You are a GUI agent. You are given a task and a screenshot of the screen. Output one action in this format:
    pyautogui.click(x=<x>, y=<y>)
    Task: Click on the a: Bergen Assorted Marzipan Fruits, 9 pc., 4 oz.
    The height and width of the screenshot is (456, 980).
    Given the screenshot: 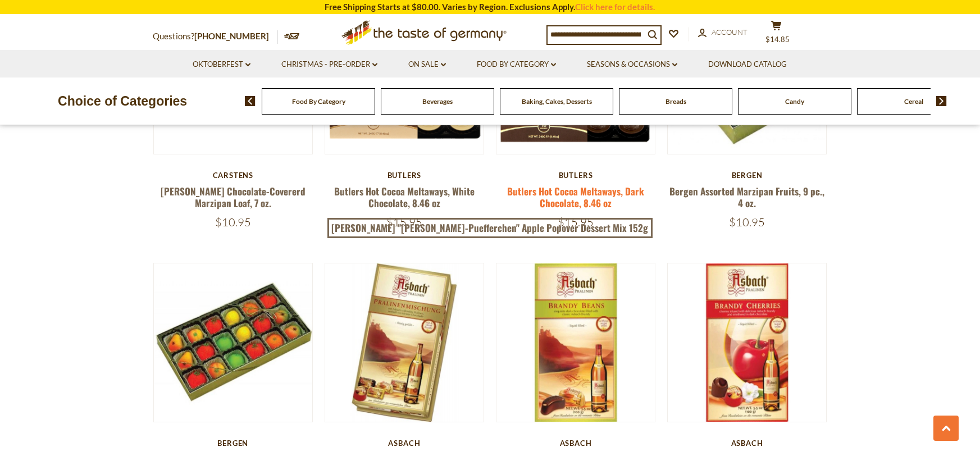 What is the action you would take?
    pyautogui.click(x=747, y=197)
    